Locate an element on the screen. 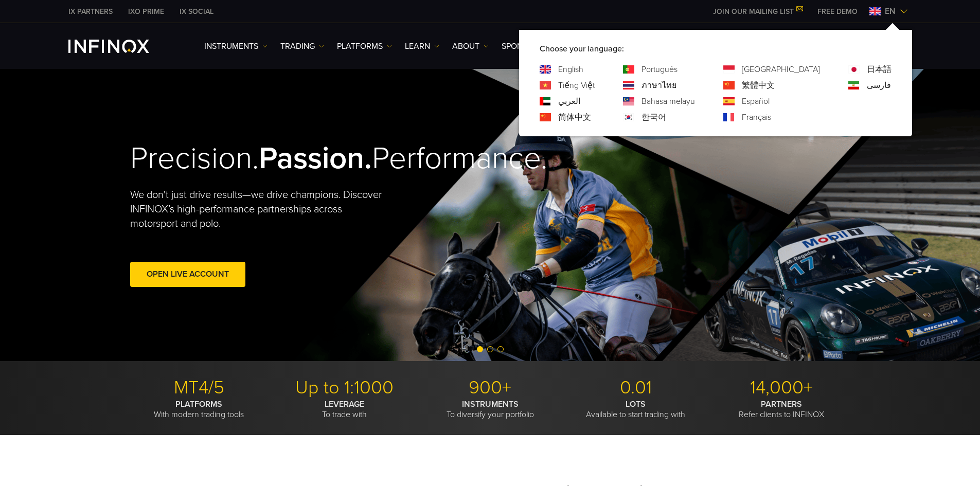 The image size is (980, 486). p: Choose your language: is located at coordinates (716, 49).